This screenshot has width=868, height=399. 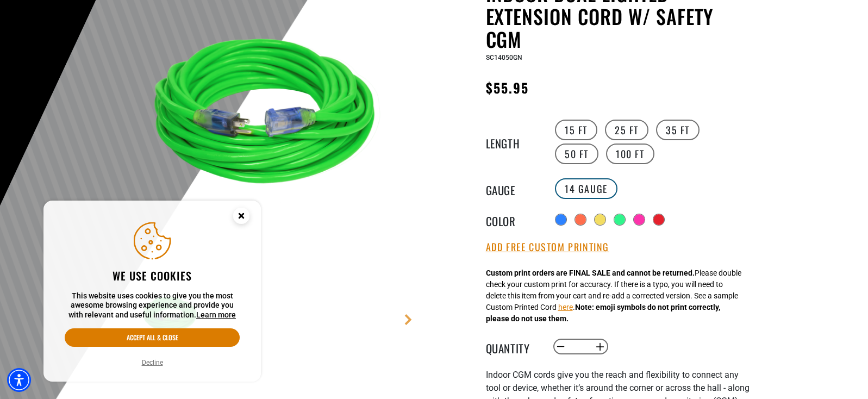 I want to click on label: 35 FT, so click(x=678, y=130).